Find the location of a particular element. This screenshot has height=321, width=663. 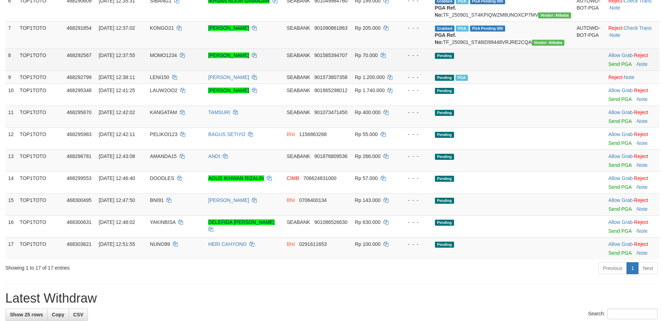

span: Copy 901573807358 to clipboard is located at coordinates (330, 77).